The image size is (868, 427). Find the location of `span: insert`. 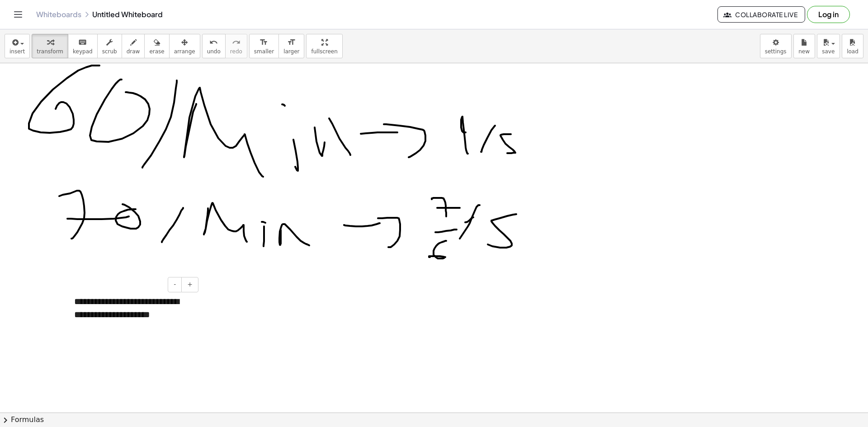

span: insert is located at coordinates (17, 51).